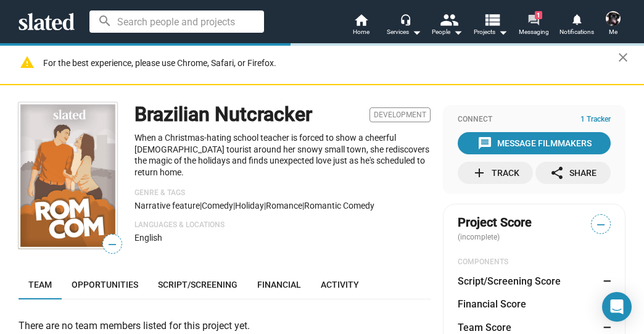 The image size is (644, 334). Describe the element at coordinates (617, 307) in the screenshot. I see `div: Open Intercom Messenger` at that location.